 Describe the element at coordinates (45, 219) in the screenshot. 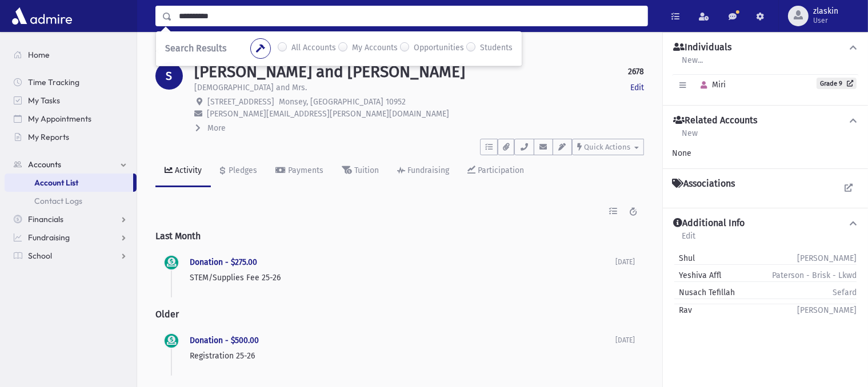

I see `span: Financials` at that location.